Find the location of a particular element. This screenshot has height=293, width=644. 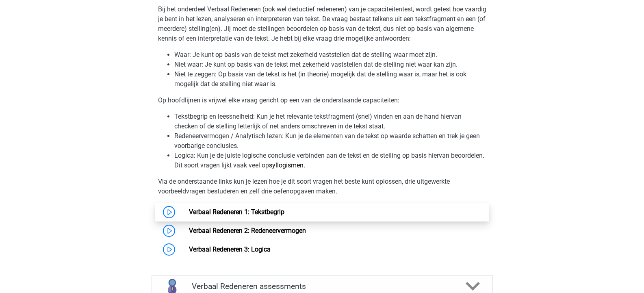

li: Redeneervermogen / Analytisch lezen: Kun je de elementen van de tekst op waarde schatten en trek ... is located at coordinates (330, 141).